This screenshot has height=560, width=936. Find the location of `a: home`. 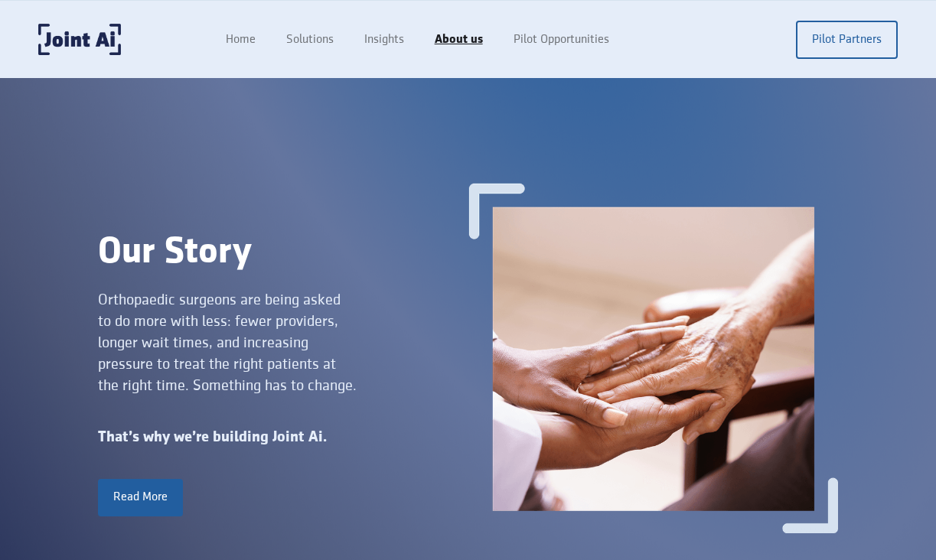

a: home is located at coordinates (80, 39).